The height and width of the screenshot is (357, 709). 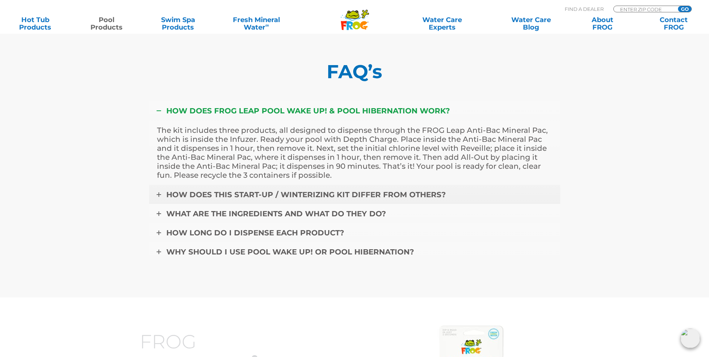 I want to click on a: HOW DOES THIS START-UP / WINTERIZING KIT DIFFER FROM OTHERS?, so click(x=355, y=194).